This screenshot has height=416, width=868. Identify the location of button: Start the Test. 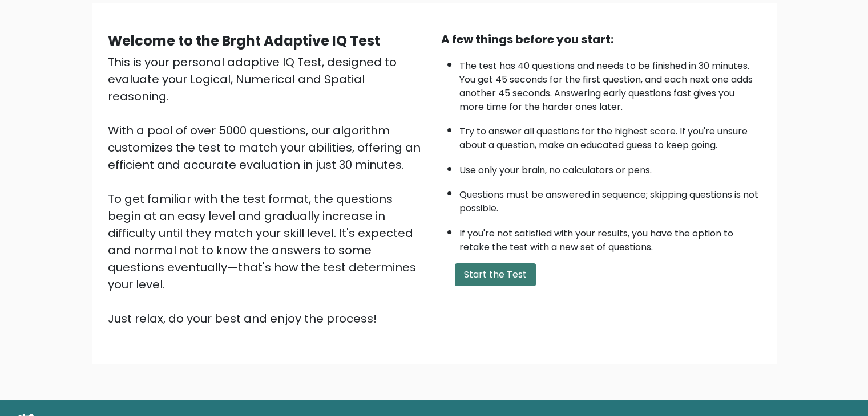
(495, 275).